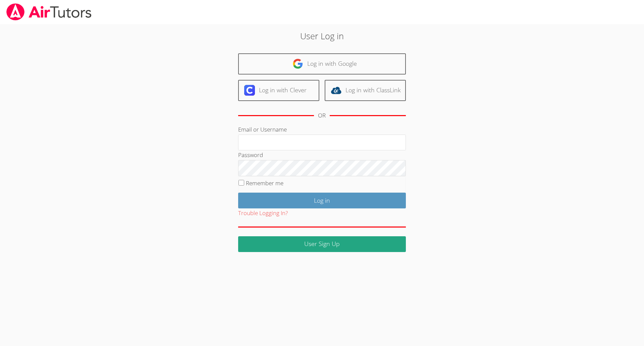 The height and width of the screenshot is (346, 644). Describe the element at coordinates (298, 64) in the screenshot. I see `img: google-logo-50288ca7cdecda66e5e0955fdab243c47b7ad437acaf1139b6f446037453330a.svg` at that location.